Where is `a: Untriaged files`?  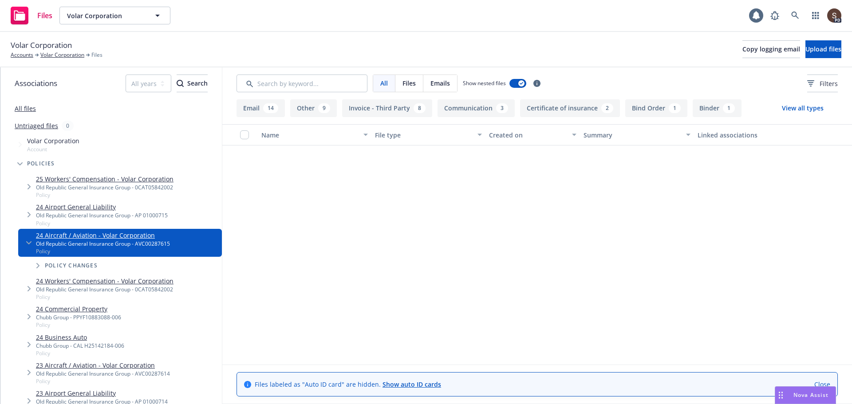
a: Untriaged files is located at coordinates (36, 126).